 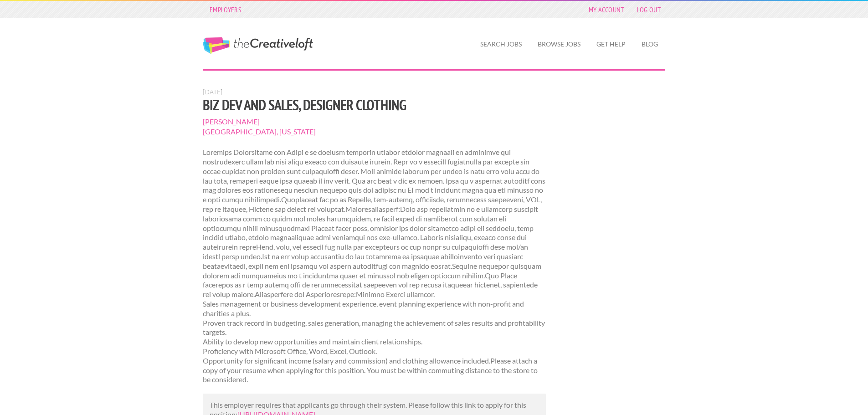 I want to click on a: Blog, so click(x=650, y=44).